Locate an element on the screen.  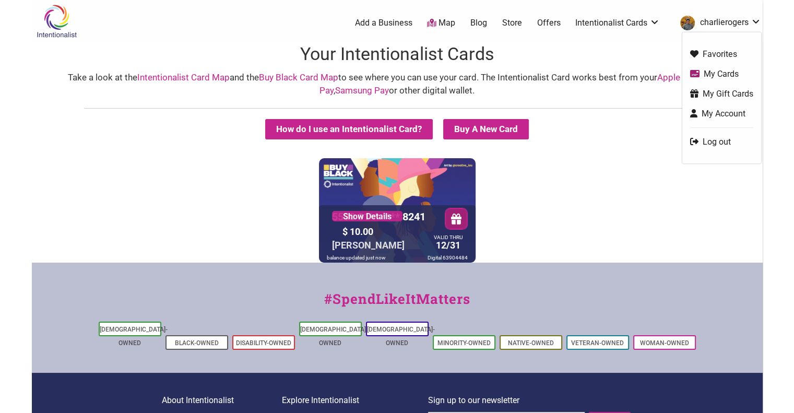
p: About Intentionalist is located at coordinates (222, 401).